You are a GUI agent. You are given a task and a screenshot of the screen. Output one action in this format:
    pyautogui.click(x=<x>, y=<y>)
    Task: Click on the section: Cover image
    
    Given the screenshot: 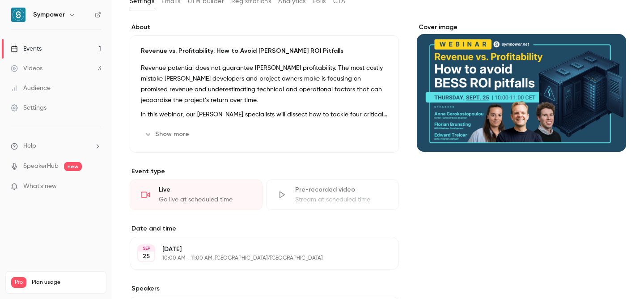 What is the action you would take?
    pyautogui.click(x=522, y=87)
    